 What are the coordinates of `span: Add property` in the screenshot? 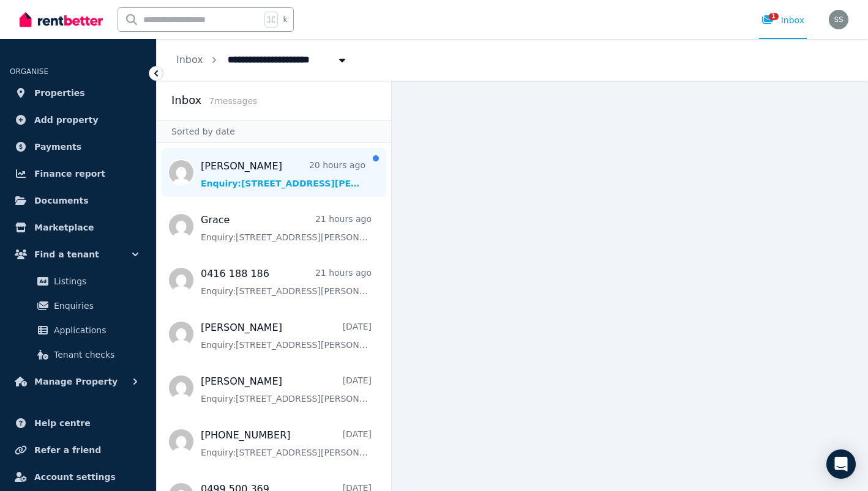 It's located at (66, 120).